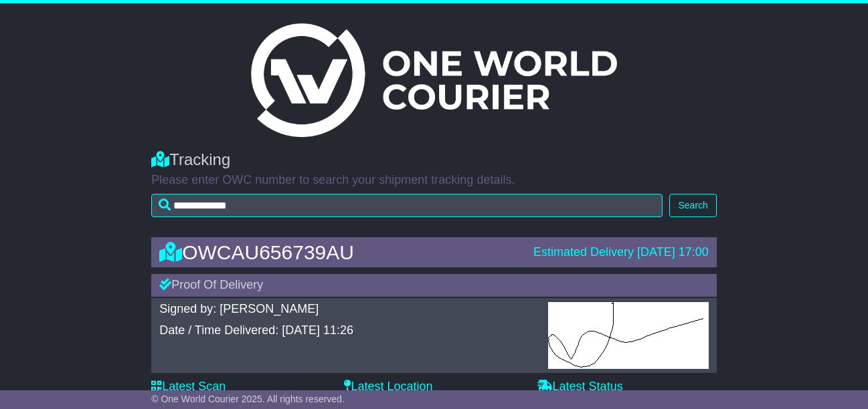 Image resolution: width=868 pixels, height=409 pixels. I want to click on div: Proof Of Delivery, so click(434, 286).